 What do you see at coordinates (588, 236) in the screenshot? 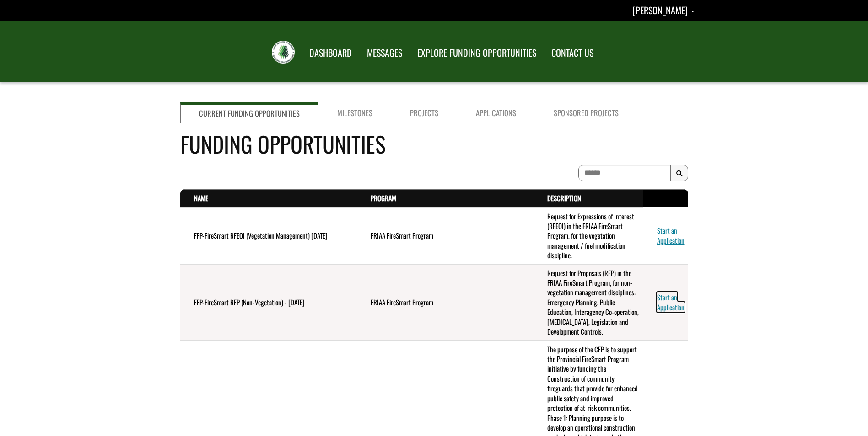
I see `td: Request for Expressions of Interest (RFEOI) in the FRIAA FireSmart Program, for the vegetation ma...` at bounding box center [588, 236].